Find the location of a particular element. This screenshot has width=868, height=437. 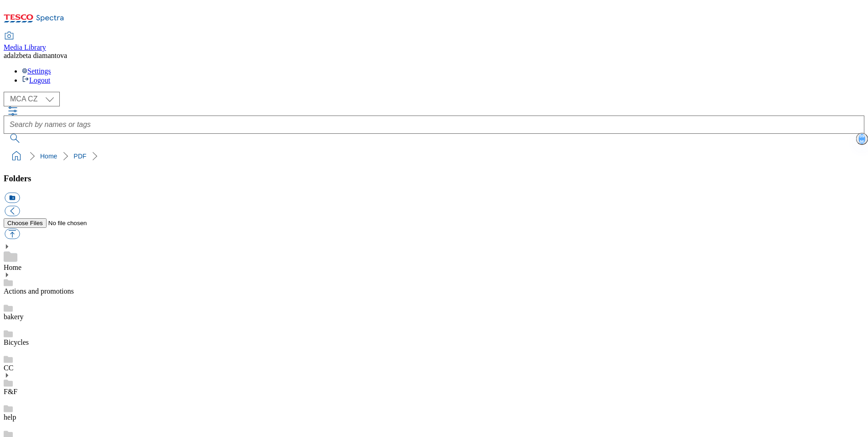

a: Media Library is located at coordinates (25, 42).